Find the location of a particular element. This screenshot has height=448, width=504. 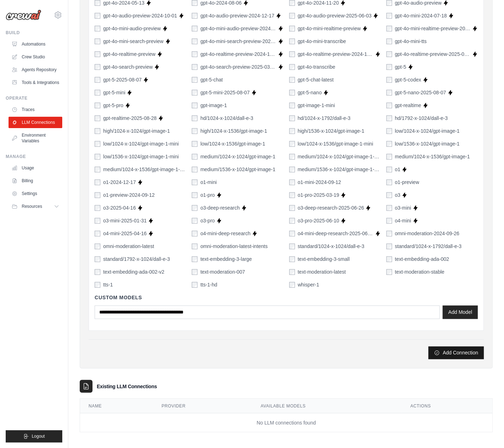

input: o3-pro is located at coordinates (195, 221).